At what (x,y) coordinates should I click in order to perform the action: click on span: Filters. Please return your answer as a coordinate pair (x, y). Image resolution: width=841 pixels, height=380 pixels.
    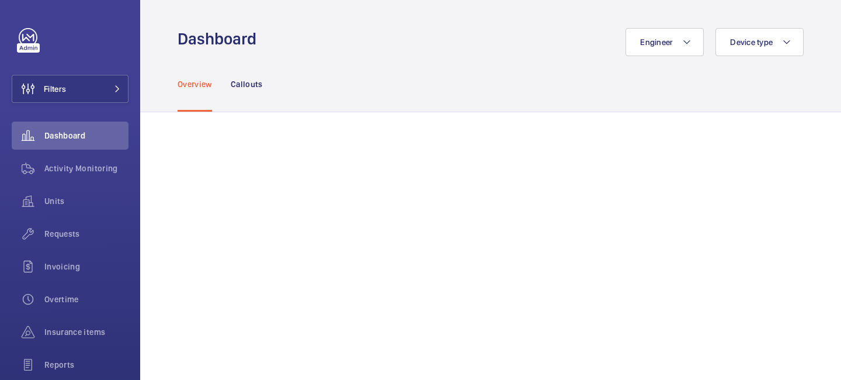
    Looking at the image, I should click on (55, 89).